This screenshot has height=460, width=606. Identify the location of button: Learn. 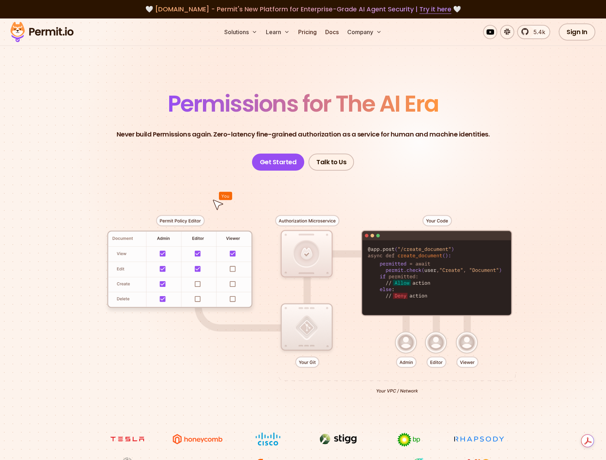
(278, 32).